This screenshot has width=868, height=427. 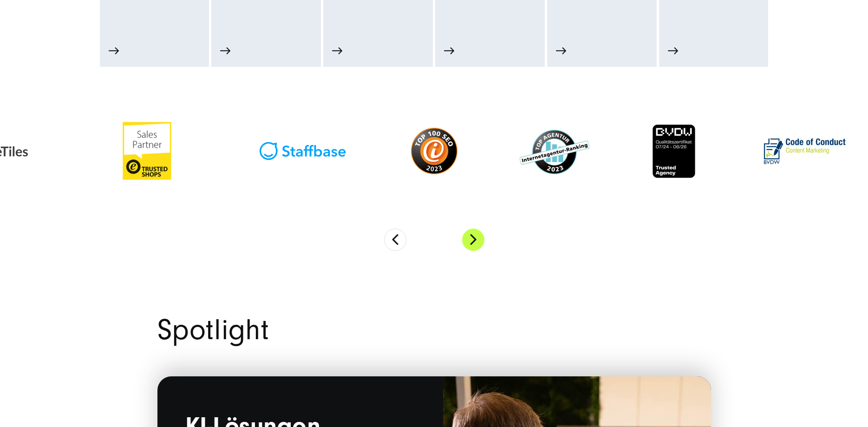 I want to click on button: Next, so click(x=473, y=240).